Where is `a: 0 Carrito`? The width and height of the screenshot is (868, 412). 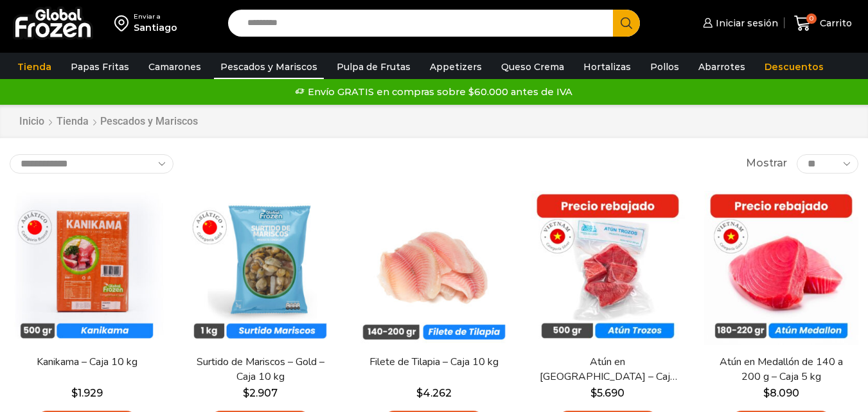 a: 0 Carrito is located at coordinates (824, 23).